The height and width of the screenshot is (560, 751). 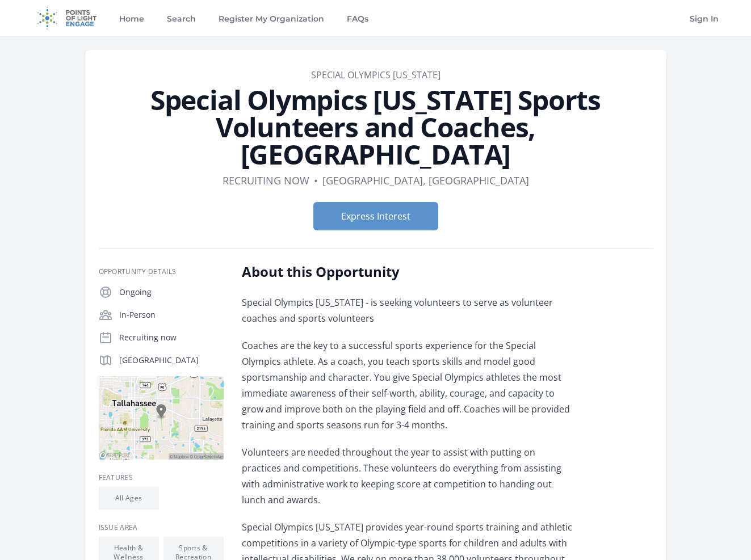 What do you see at coordinates (161, 418) in the screenshot?
I see `img: Map` at bounding box center [161, 418].